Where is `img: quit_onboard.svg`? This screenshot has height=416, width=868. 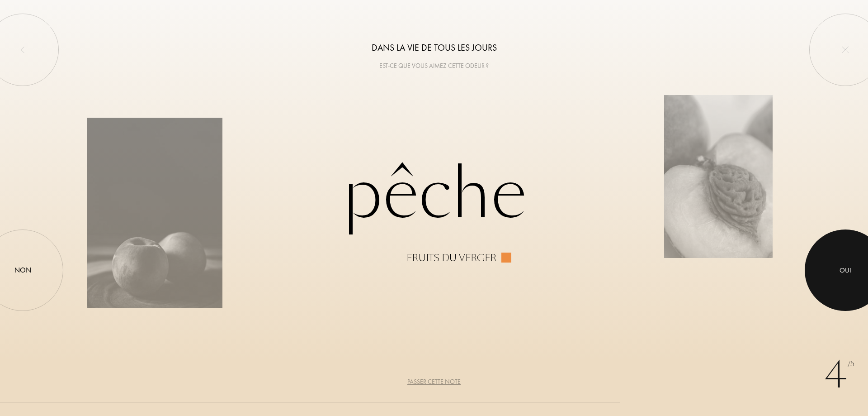
img: quit_onboard.svg is located at coordinates (846, 50).